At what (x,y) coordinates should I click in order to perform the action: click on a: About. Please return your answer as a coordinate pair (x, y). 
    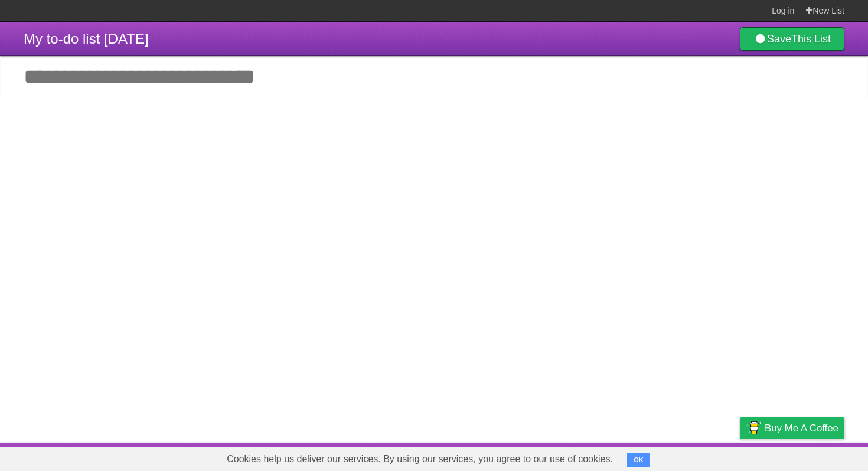
    Looking at the image, I should click on (595, 457).